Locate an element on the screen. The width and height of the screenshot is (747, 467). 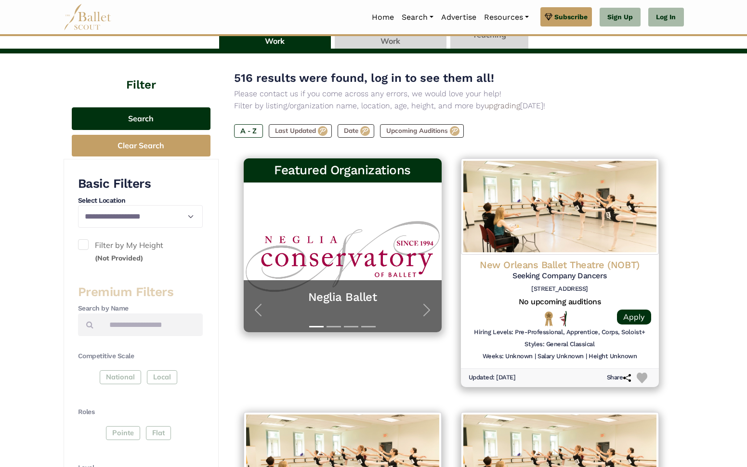
img: gem.svg is located at coordinates (548, 17).